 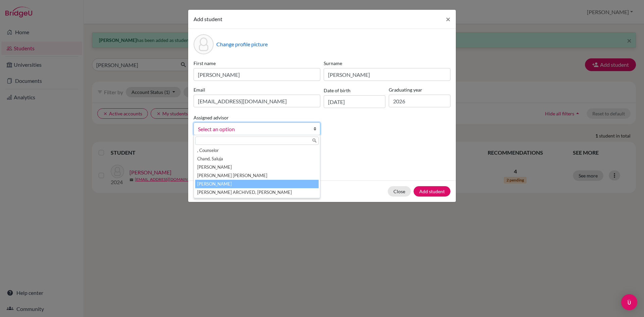 What do you see at coordinates (257, 63) in the screenshot?
I see `label: First name` at bounding box center [257, 63].